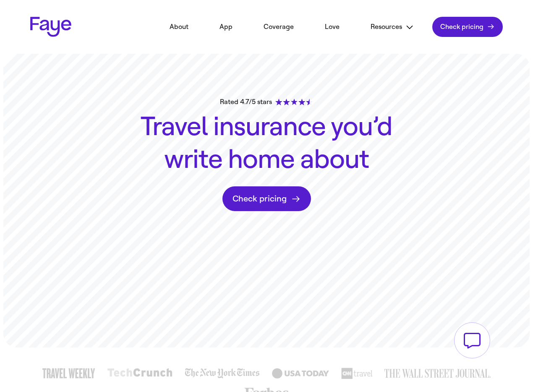  What do you see at coordinates (332, 27) in the screenshot?
I see `a: Love` at bounding box center [332, 27].